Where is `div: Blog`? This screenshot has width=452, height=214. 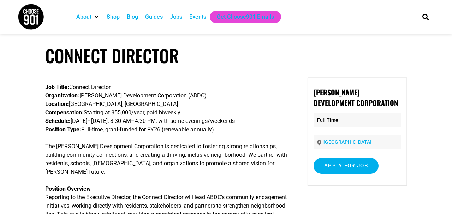
div: Blog is located at coordinates (132, 17).